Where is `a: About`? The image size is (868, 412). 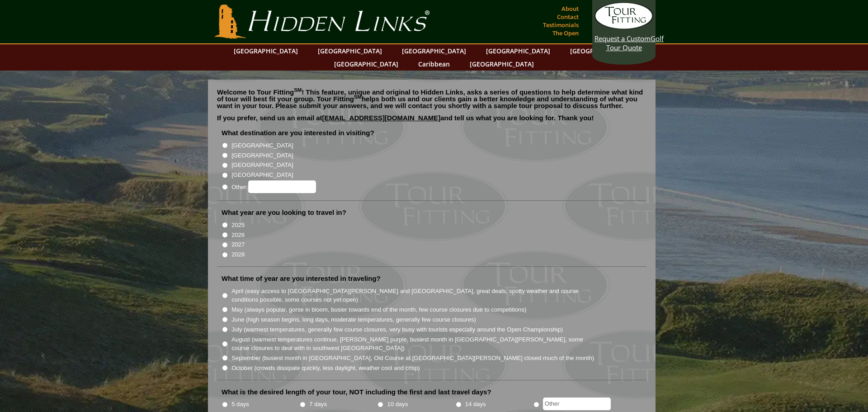
a: About is located at coordinates (570, 9).